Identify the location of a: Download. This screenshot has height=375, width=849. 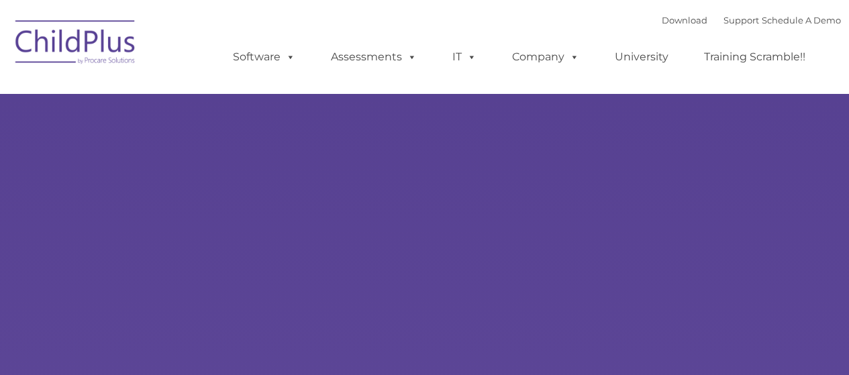
(684, 20).